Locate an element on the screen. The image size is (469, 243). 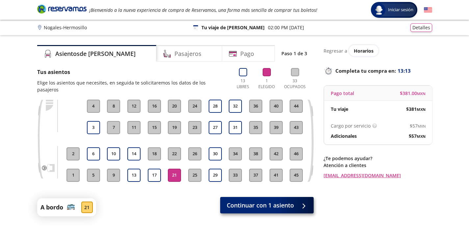
button: 29 is located at coordinates (215, 175).